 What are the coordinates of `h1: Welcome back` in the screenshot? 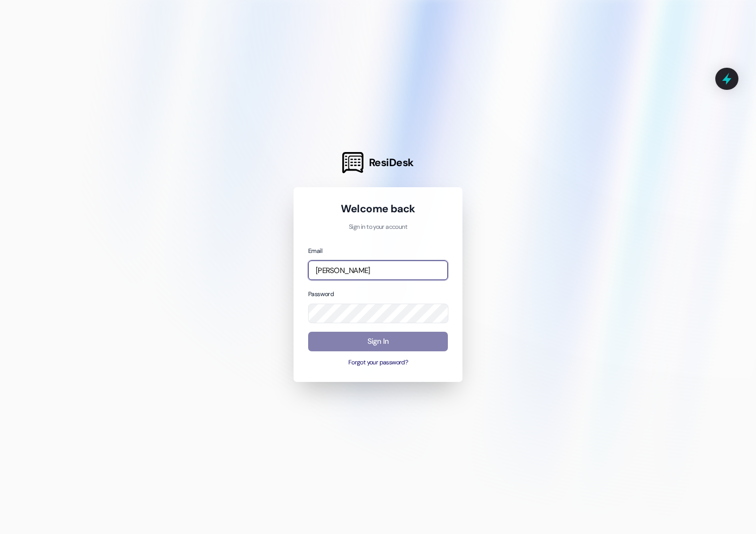 It's located at (378, 209).